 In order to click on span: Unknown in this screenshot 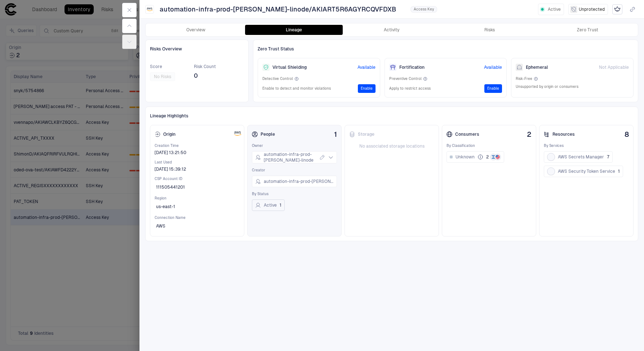, I will do `click(465, 157)`.